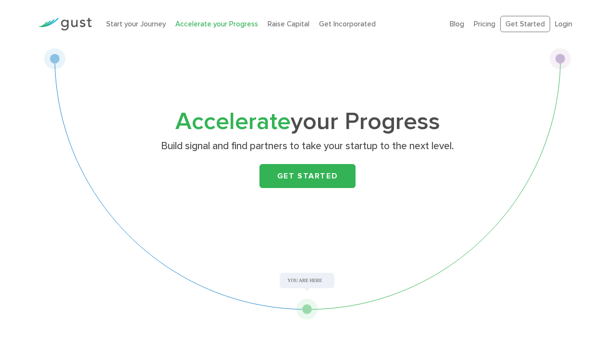 This screenshot has width=615, height=342. I want to click on a: Accelerate your Progress, so click(217, 24).